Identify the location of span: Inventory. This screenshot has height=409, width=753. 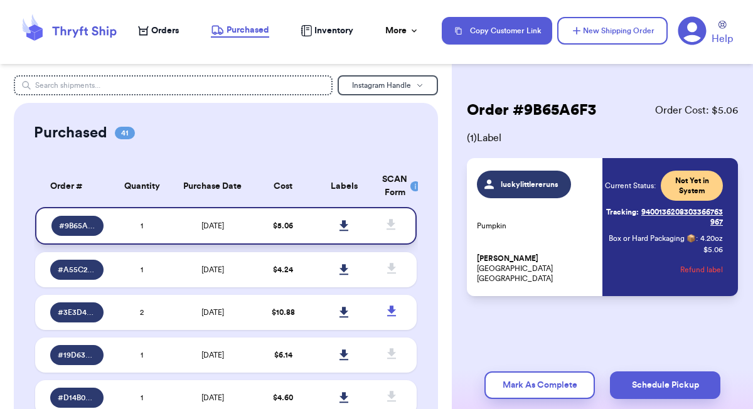
(334, 31).